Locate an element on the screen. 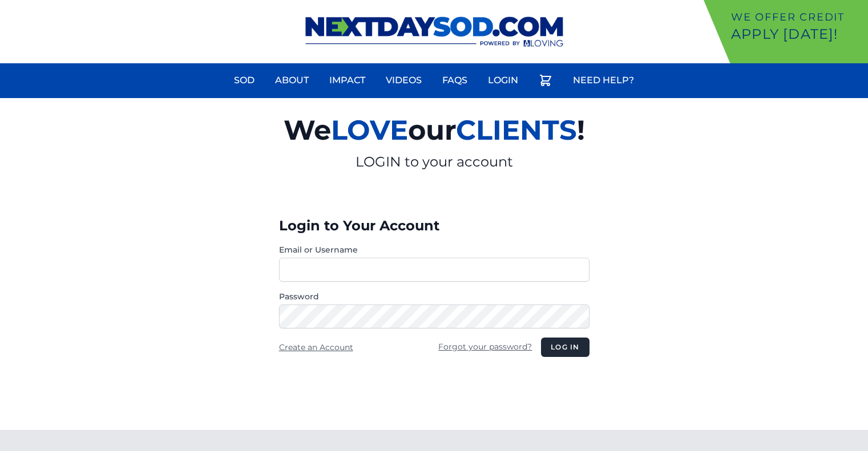  h3: Login to Your Account is located at coordinates (435, 226).